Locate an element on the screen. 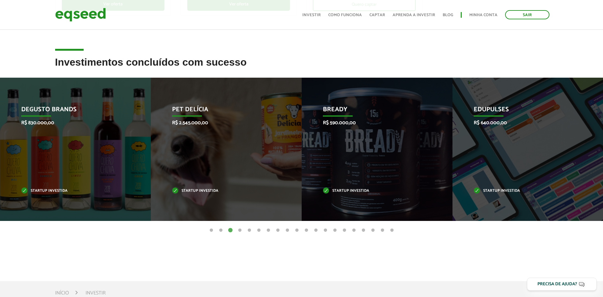  p: R$ 2.545.000,00 is located at coordinates (222, 123).